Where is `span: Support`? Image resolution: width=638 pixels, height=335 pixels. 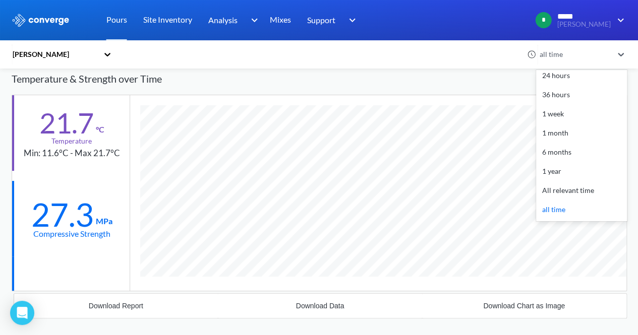
span: Support is located at coordinates (321, 20).